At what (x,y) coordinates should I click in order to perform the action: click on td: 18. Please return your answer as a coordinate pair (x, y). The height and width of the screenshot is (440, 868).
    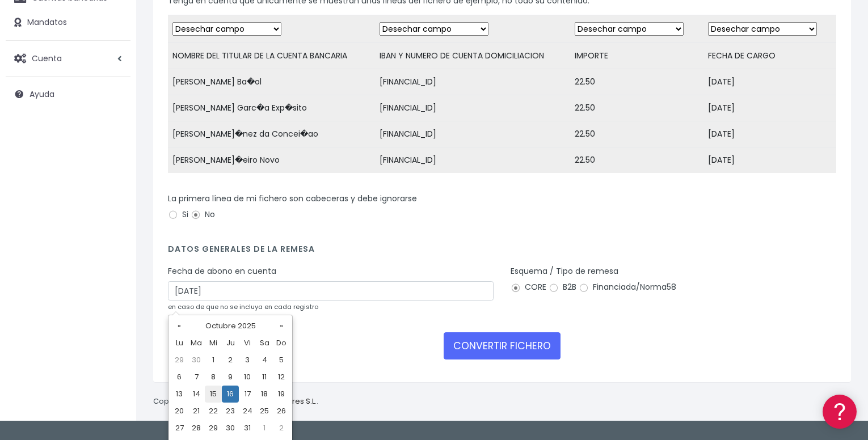
    Looking at the image, I should click on (265, 394).